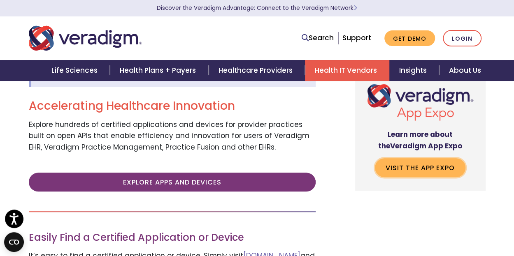 This screenshot has width=514, height=256. Describe the element at coordinates (172, 182) in the screenshot. I see `a: Explore Apps and Devices` at that location.